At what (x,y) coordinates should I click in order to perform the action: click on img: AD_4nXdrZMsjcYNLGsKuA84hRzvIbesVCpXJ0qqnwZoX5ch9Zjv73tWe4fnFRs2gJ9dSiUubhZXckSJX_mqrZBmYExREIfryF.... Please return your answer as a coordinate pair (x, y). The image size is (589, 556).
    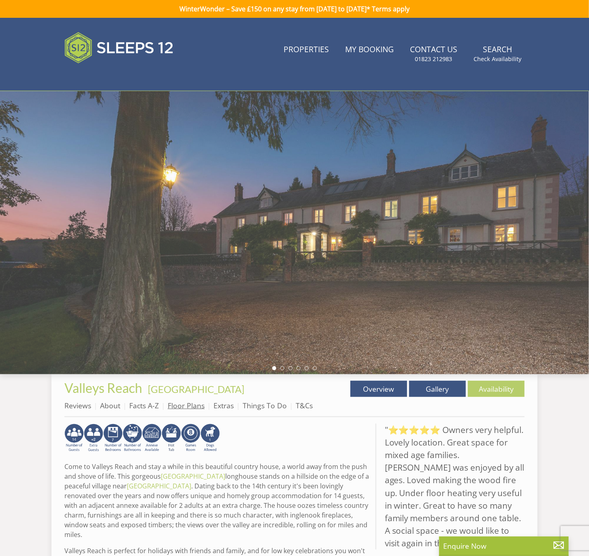
    Looking at the image, I should click on (191, 439).